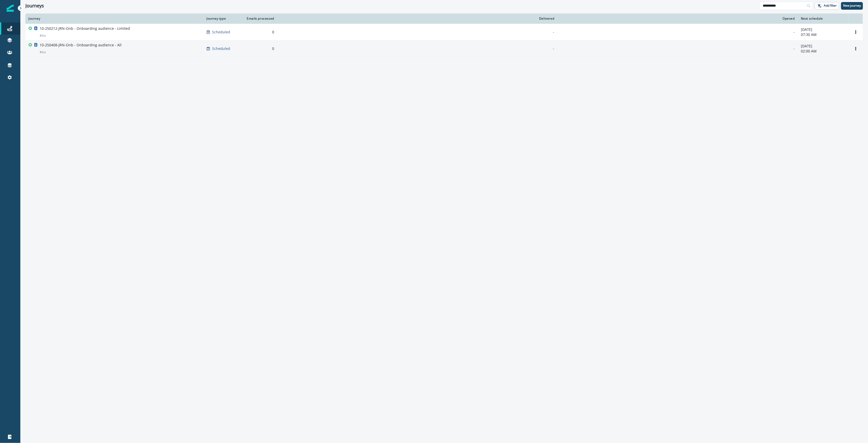  I want to click on div: Delivered, so click(417, 19).